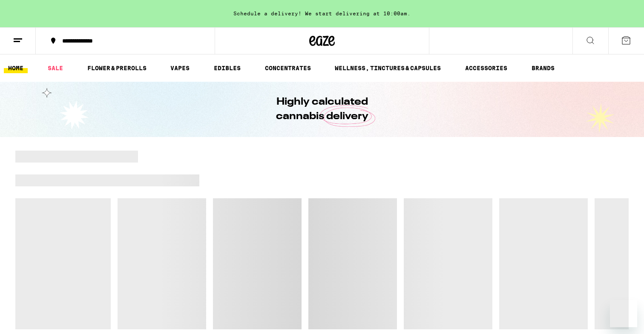 The width and height of the screenshot is (644, 334). What do you see at coordinates (322, 109) in the screenshot?
I see `h1: Highly calculated cannabis delivery` at bounding box center [322, 109].